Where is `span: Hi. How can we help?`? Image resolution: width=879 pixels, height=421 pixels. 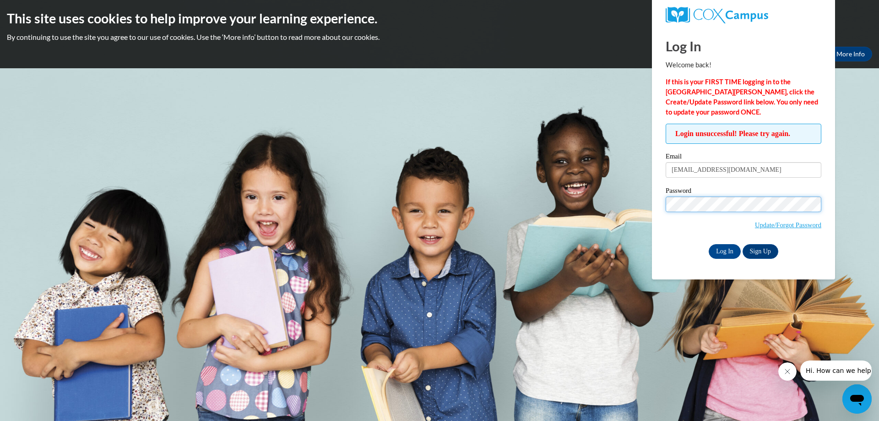
span: Hi. How can we help? is located at coordinates (40, 10).